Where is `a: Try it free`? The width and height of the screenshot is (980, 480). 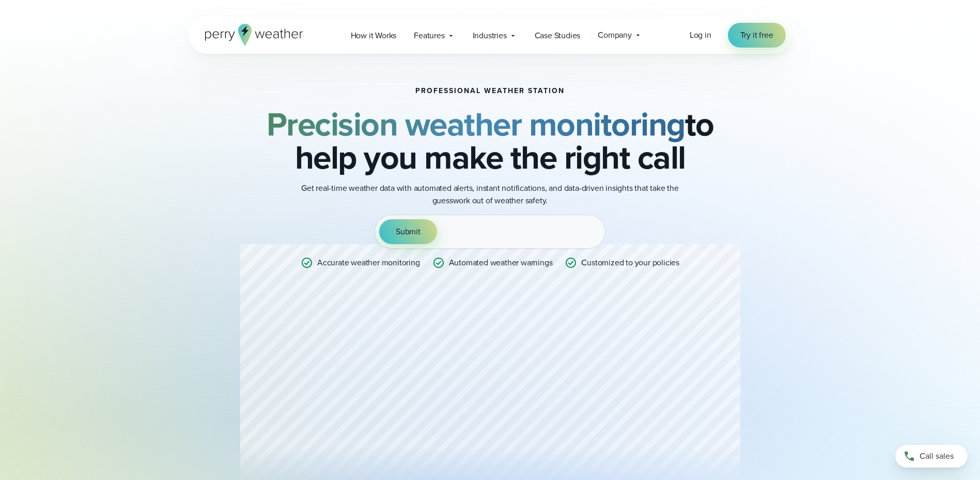 a: Try it free is located at coordinates (757, 35).